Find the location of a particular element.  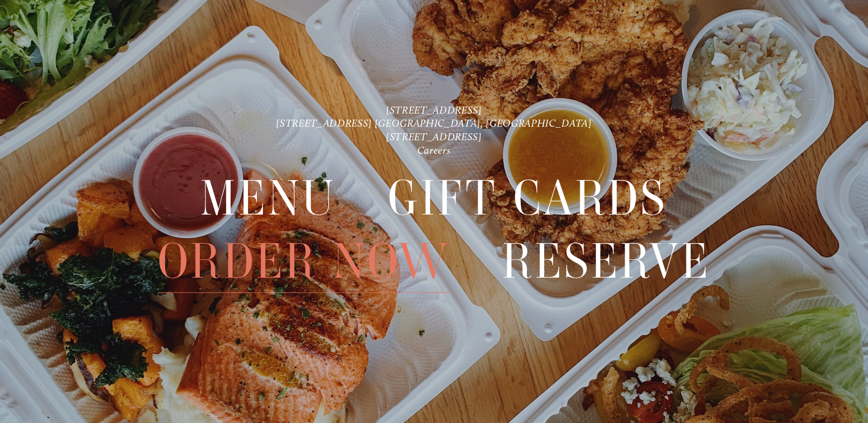

a: Order Now is located at coordinates (304, 261).